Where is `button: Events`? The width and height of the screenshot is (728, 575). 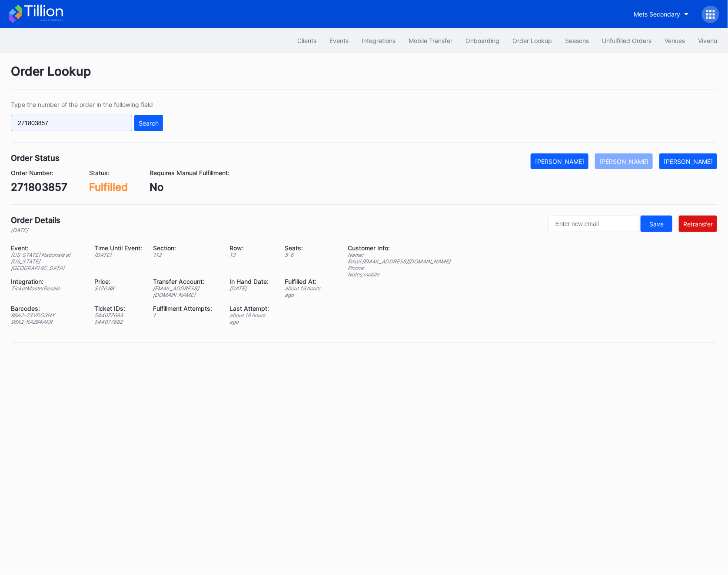 button: Events is located at coordinates (339, 41).